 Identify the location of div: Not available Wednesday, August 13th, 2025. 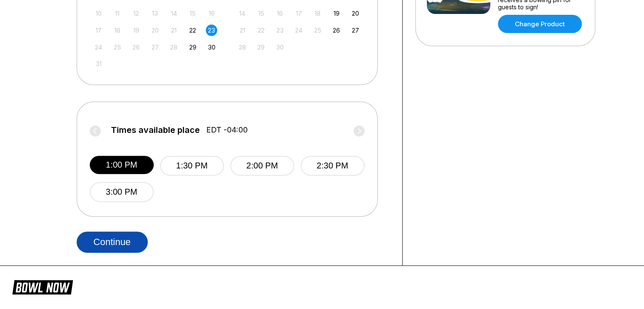
(155, 13).